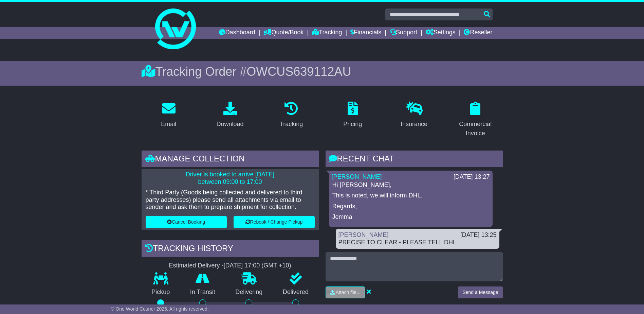  I want to click on div: RECENT CHAT, so click(414, 160).